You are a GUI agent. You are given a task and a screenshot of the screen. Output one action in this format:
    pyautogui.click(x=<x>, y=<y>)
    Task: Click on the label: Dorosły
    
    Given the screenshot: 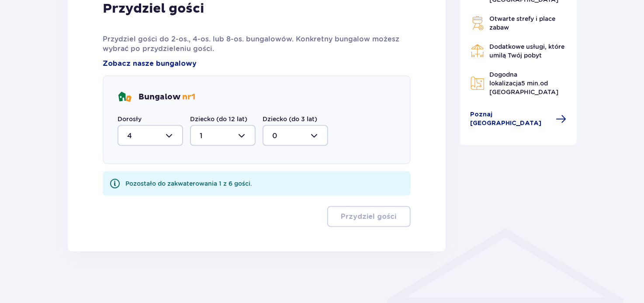 What is the action you would take?
    pyautogui.click(x=130, y=119)
    